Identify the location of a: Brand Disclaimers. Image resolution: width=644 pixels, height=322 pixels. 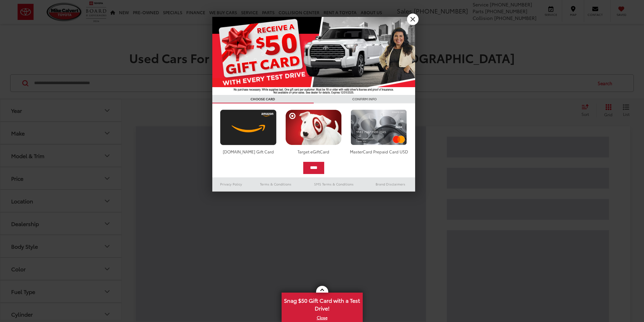
(391, 184).